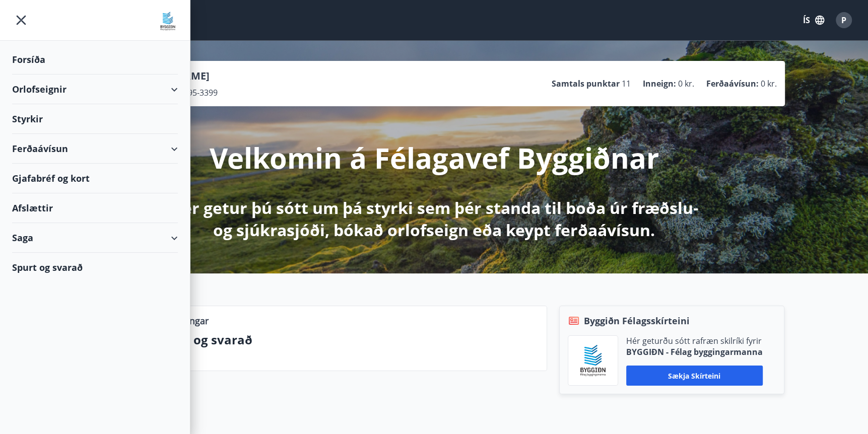 This screenshot has width=868, height=434. I want to click on div: Orlofseignir, so click(95, 89).